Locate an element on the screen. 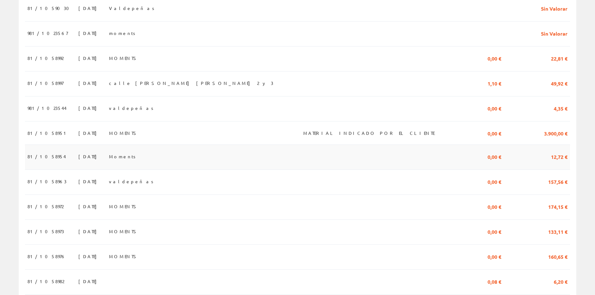  span: 981/1023567 is located at coordinates (47, 33).